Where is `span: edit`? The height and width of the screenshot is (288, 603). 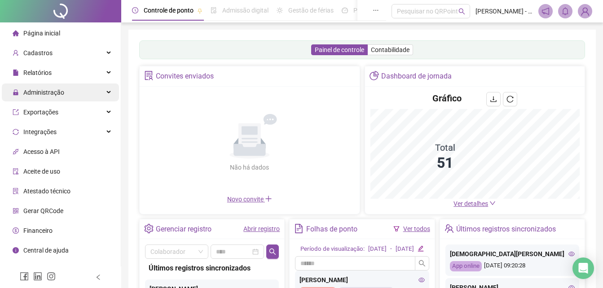
span: edit is located at coordinates (420, 248).